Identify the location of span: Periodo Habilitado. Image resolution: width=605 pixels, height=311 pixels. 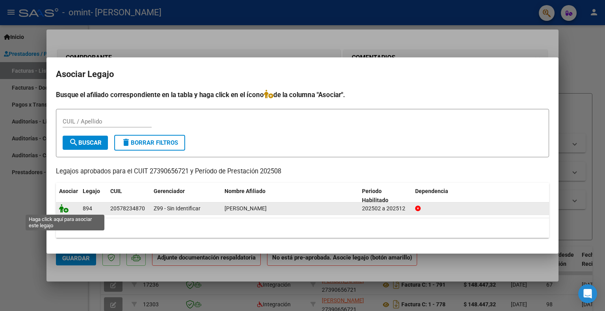
(375, 196).